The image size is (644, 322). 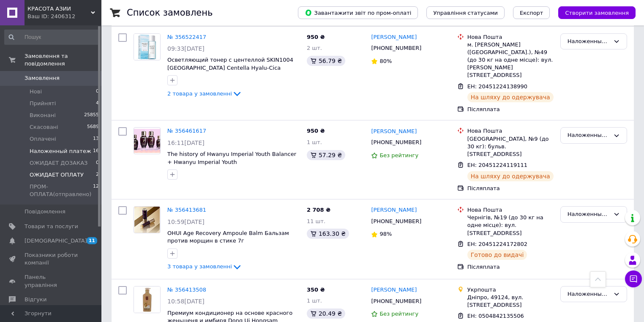 I want to click on div: 20.49 ₴, so click(x=326, y=314).